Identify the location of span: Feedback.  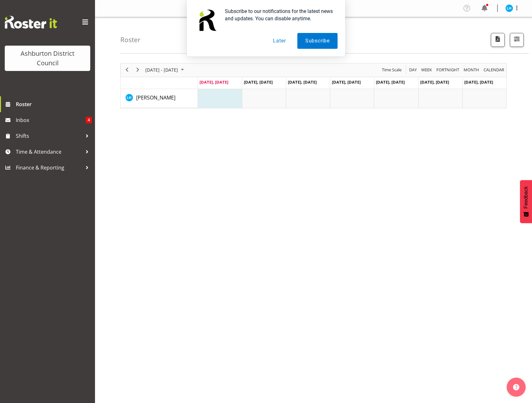
(526, 197).